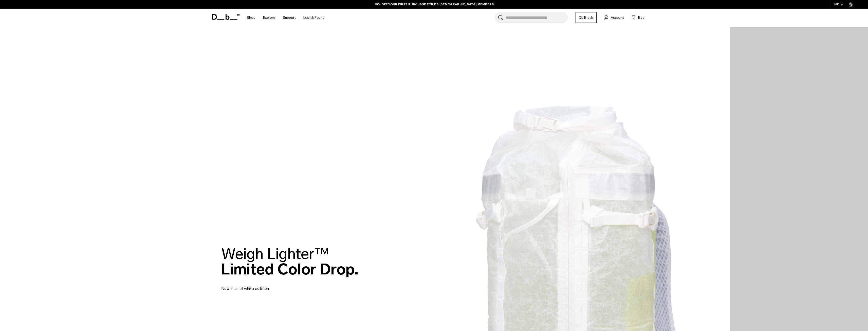  I want to click on nav: Main Navigation, so click(285, 17).